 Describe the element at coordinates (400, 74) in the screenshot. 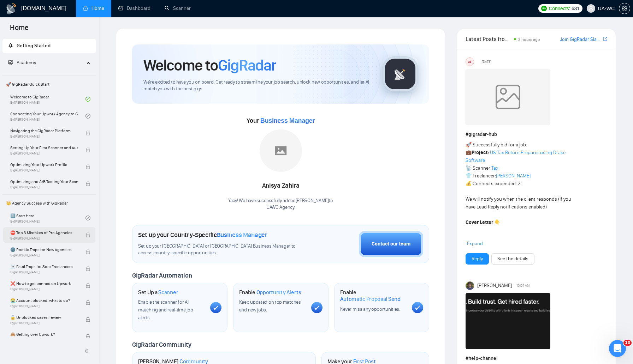

I see `img: gigradar-logo.png` at that location.